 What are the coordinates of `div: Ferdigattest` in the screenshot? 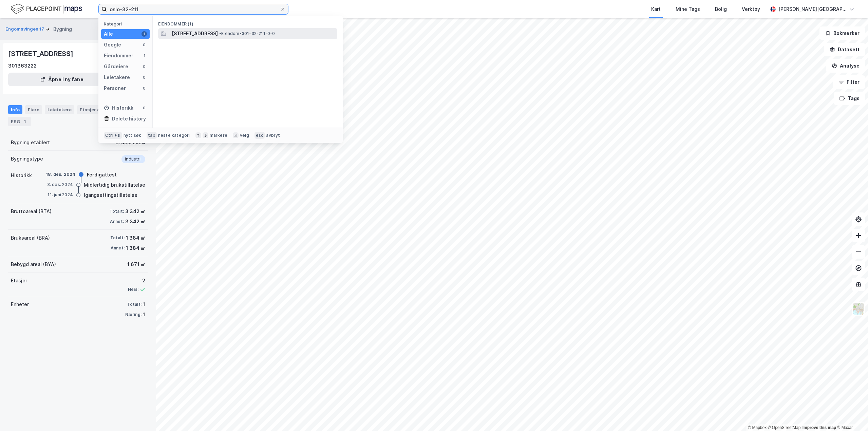 It's located at (102, 175).